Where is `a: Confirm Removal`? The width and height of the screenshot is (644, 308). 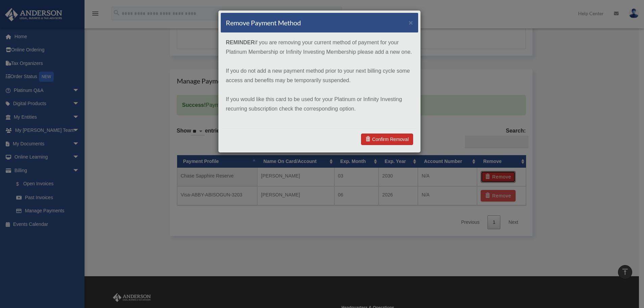
a: Confirm Removal is located at coordinates (387, 139).